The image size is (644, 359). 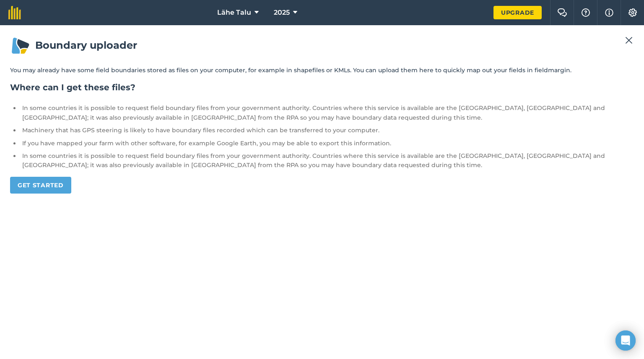 I want to click on p: You may already have some field boundaries stored as files on your computer, for example in shape..., so click(x=322, y=70).